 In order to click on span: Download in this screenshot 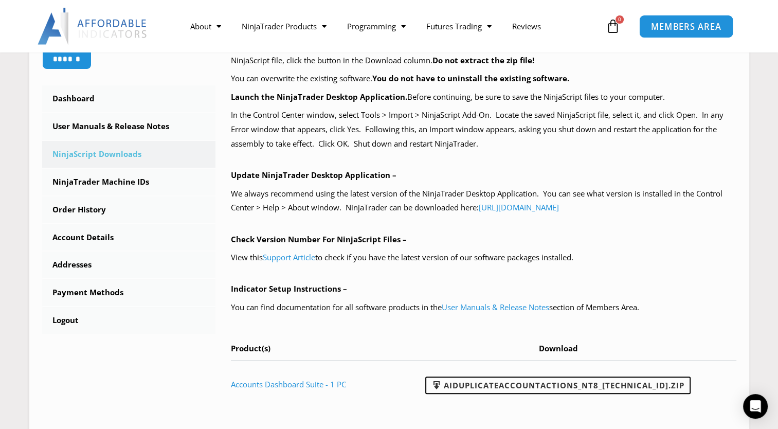, I will do `click(559, 348)`.